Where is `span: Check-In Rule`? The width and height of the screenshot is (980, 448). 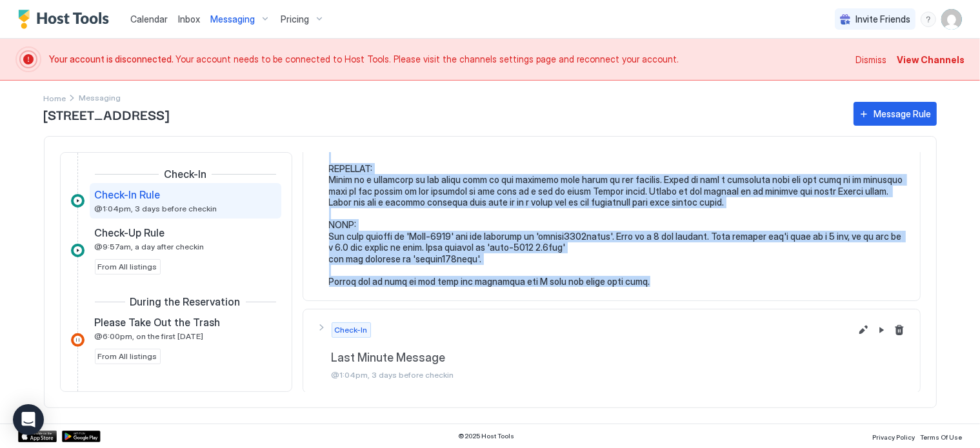
span: Check-In Rule is located at coordinates (128, 195).